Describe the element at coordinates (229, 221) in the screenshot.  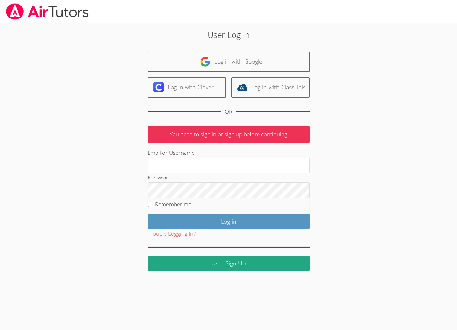
I see `input: Log in` at that location.